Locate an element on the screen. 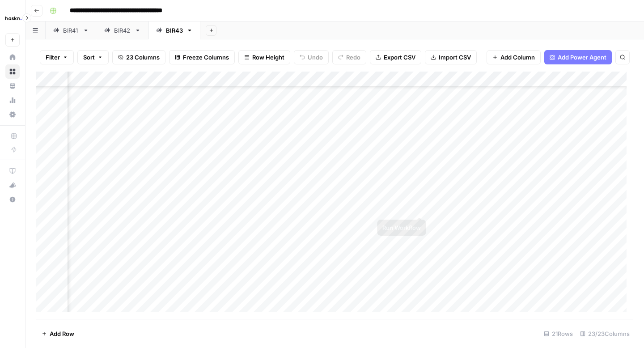 The image size is (644, 348). span: Export CSV is located at coordinates (399, 57).